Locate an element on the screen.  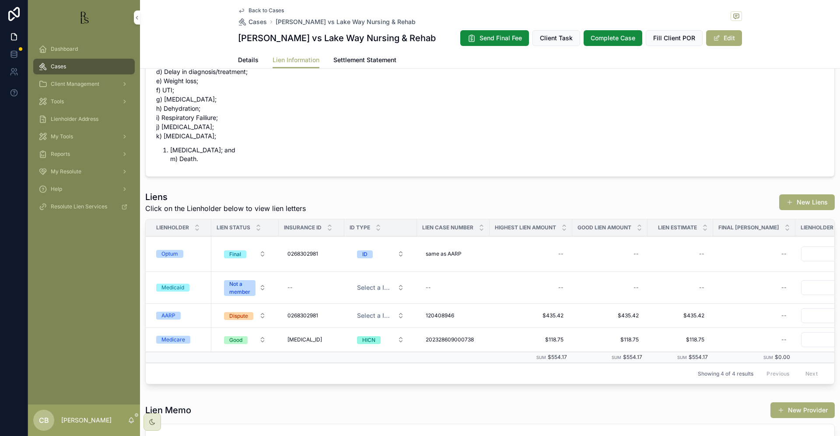
a: Lienholder Address is located at coordinates (84, 119).